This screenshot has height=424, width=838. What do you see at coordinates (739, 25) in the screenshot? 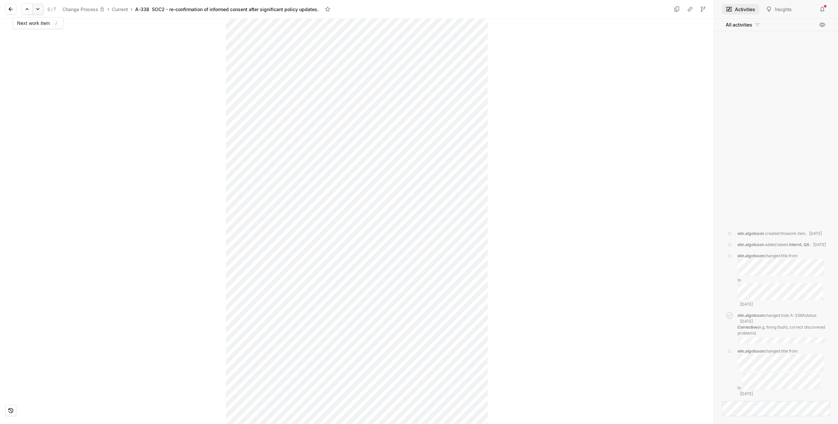
I see `span: All activities` at bounding box center [739, 25].